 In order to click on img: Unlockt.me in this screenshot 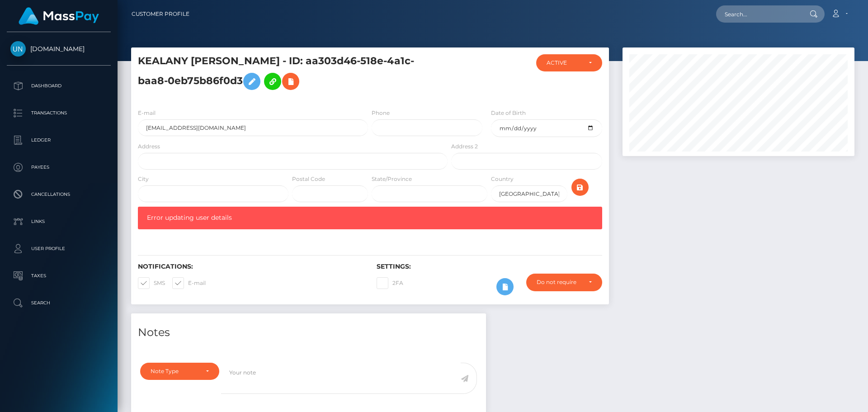, I will do `click(18, 49)`.